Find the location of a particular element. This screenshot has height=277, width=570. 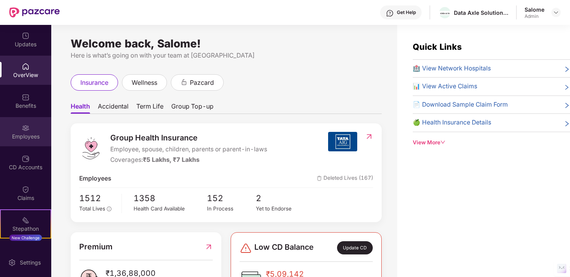

span: Premium is located at coordinates (96, 246).